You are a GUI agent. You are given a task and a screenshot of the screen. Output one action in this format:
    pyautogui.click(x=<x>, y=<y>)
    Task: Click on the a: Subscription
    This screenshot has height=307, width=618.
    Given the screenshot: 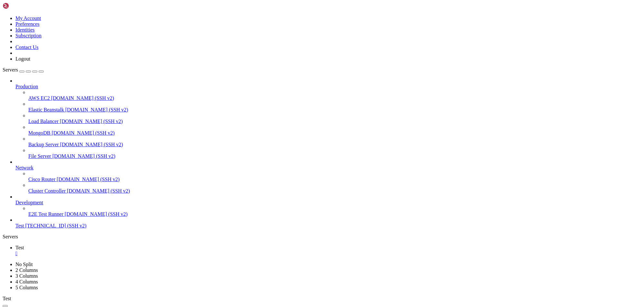 What is the action you would take?
    pyautogui.click(x=28, y=35)
    